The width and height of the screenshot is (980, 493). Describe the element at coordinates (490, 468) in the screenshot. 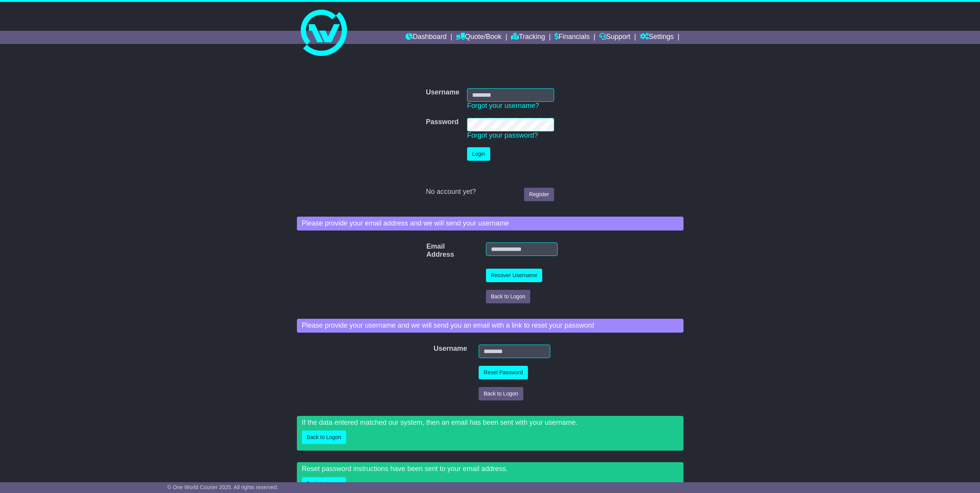

I see `p: Reset password instructions have been sent to your email address.` at that location.